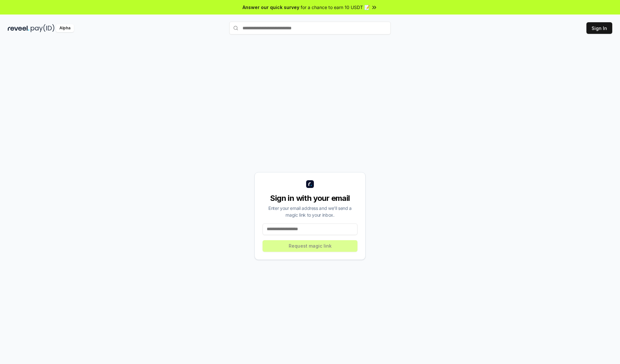 This screenshot has height=364, width=620. What do you see at coordinates (599, 28) in the screenshot?
I see `button: Sign In` at bounding box center [599, 28].